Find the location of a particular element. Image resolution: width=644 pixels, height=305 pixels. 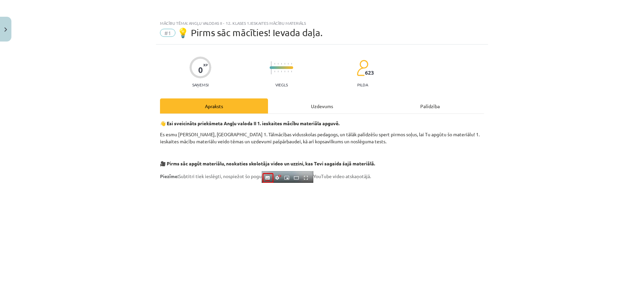

span: #1 is located at coordinates (167, 33).